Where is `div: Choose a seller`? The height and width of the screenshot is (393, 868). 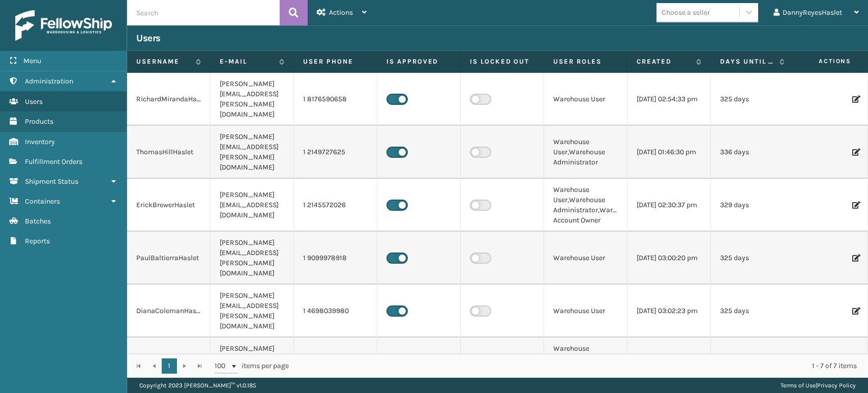 div: Choose a seller is located at coordinates (686, 12).